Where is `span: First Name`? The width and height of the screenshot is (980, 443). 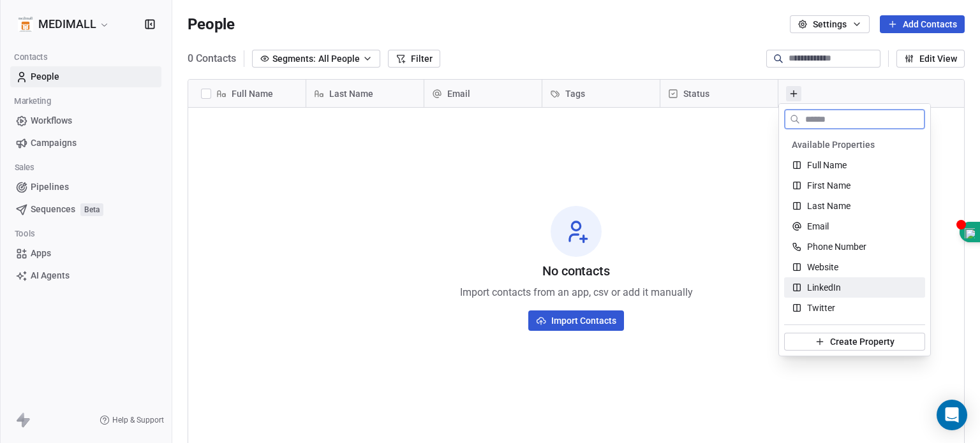
span: First Name is located at coordinates (829, 186).